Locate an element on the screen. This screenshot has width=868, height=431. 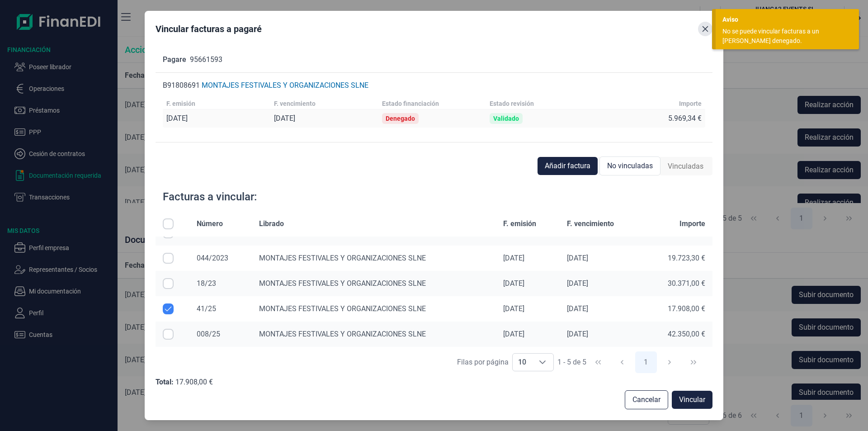
div: Facturas a vincular: is located at coordinates (210, 197).